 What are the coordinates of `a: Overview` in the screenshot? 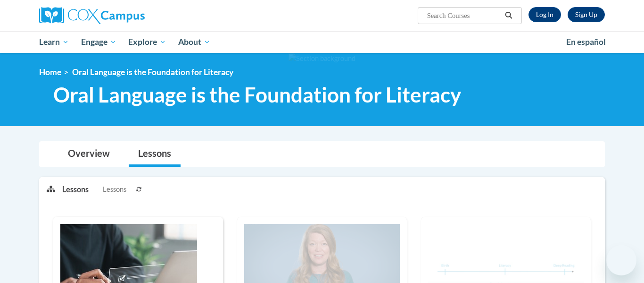 It's located at (89, 154).